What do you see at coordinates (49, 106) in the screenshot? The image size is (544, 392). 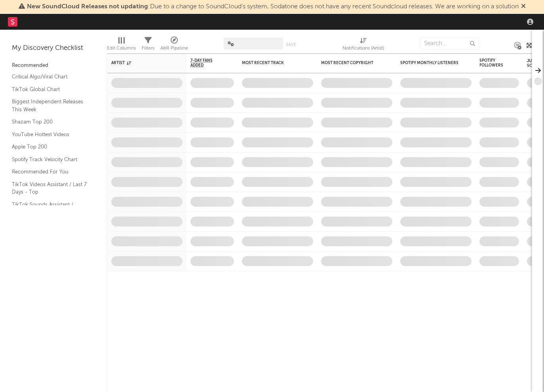 I see `a: Biggest Independent Releases This Week` at bounding box center [49, 106].